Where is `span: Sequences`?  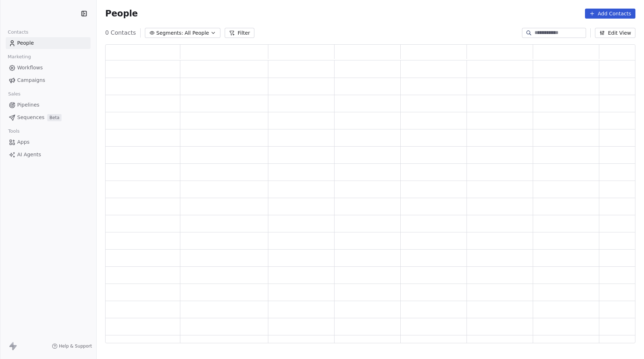 span: Sequences is located at coordinates (31, 117).